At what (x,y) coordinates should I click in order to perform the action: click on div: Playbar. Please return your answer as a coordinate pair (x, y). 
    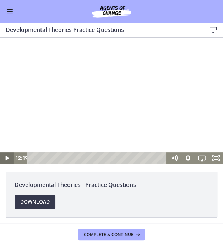
    Looking at the image, I should click on (97, 121).